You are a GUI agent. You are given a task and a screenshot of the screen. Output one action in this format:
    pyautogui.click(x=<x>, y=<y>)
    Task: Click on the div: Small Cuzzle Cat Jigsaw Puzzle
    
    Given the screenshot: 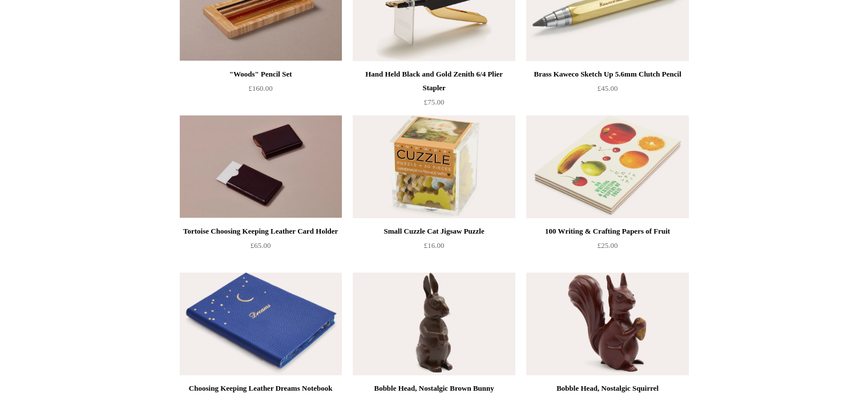 What is the action you would take?
    pyautogui.click(x=434, y=232)
    